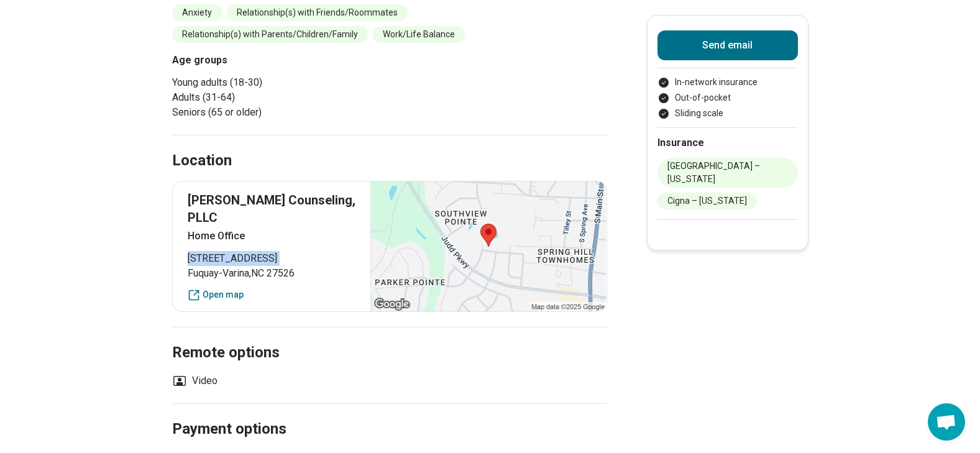 This screenshot has height=453, width=980. Describe the element at coordinates (946, 421) in the screenshot. I see `div: Open chat` at that location.